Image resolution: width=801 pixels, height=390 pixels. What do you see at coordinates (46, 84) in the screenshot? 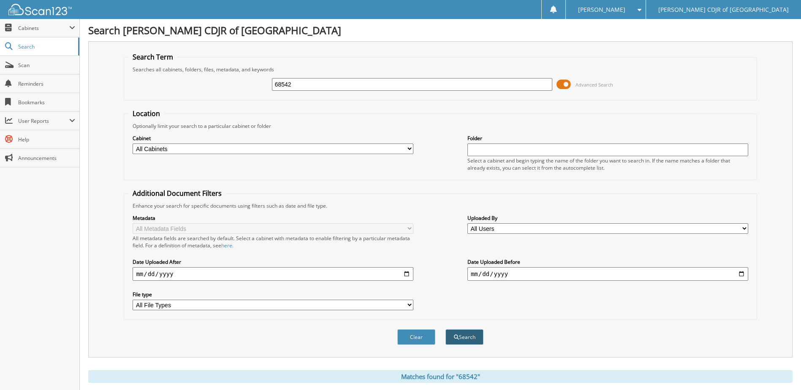
I see `span: Reminders` at bounding box center [46, 84].